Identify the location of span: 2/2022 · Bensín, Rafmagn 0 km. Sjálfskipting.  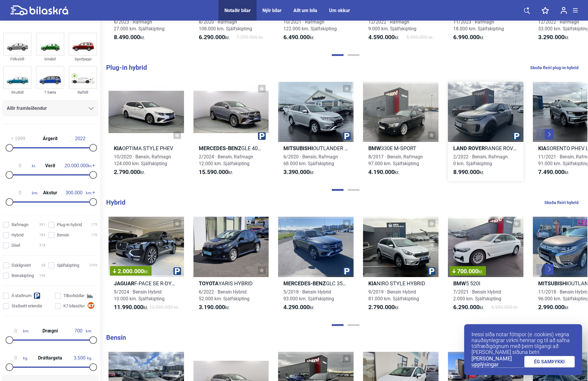
(480, 160).